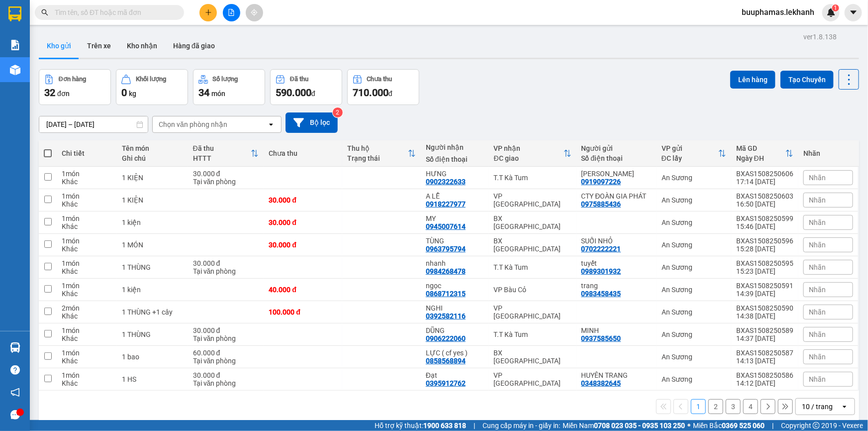 The image size is (868, 431). What do you see at coordinates (765, 241) in the screenshot?
I see `div: BXAS1508250596` at bounding box center [765, 241].